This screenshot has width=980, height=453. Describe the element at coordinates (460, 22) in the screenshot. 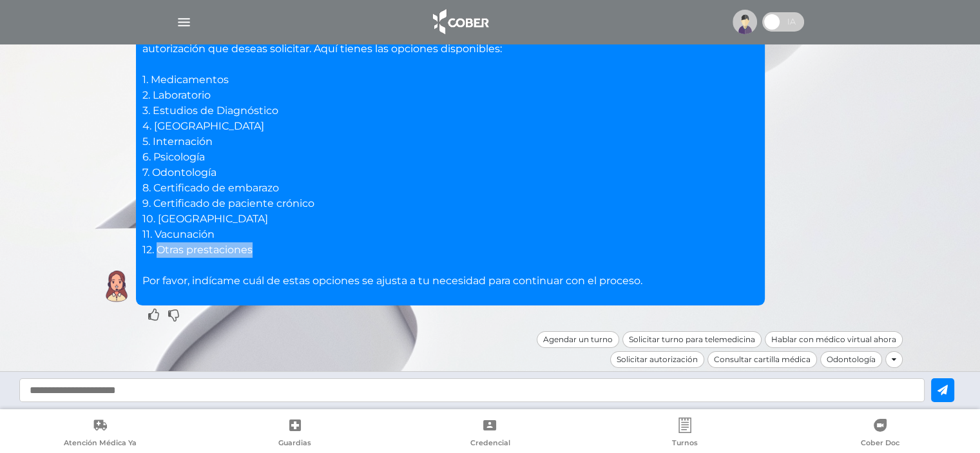

I see `img: logo_cober_home-white.png` at that location.